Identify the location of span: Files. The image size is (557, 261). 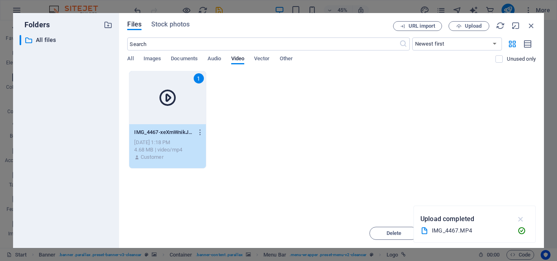
(134, 24).